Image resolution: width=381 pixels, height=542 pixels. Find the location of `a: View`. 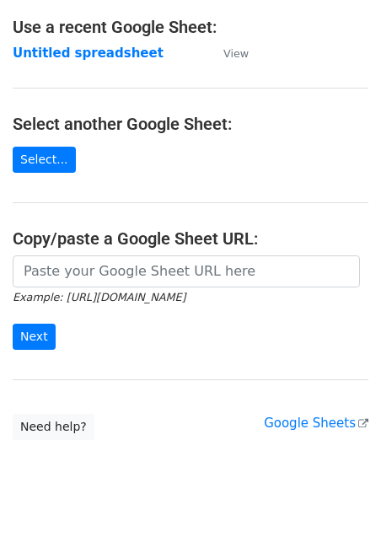

a: View is located at coordinates (228, 53).